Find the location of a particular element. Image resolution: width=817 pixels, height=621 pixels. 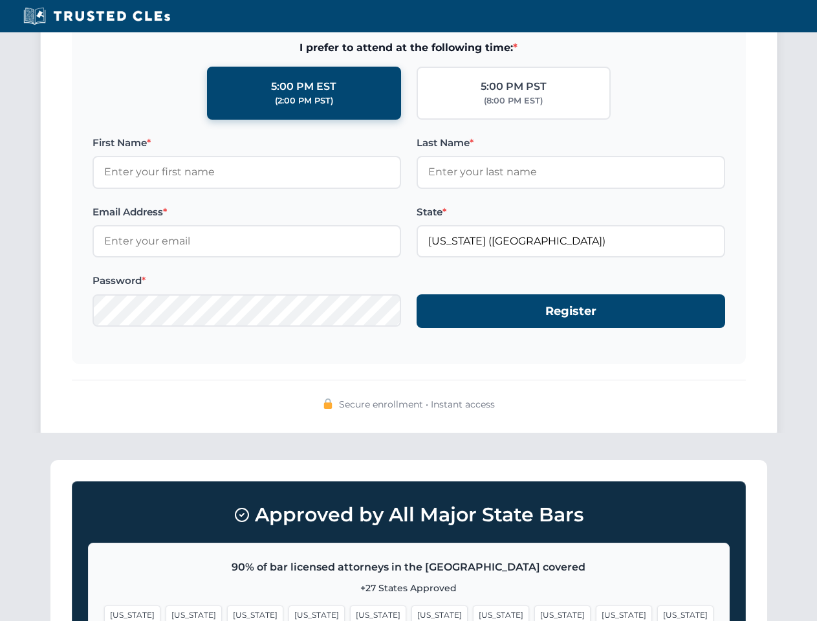

img: Trusted CLEs is located at coordinates (96, 16).